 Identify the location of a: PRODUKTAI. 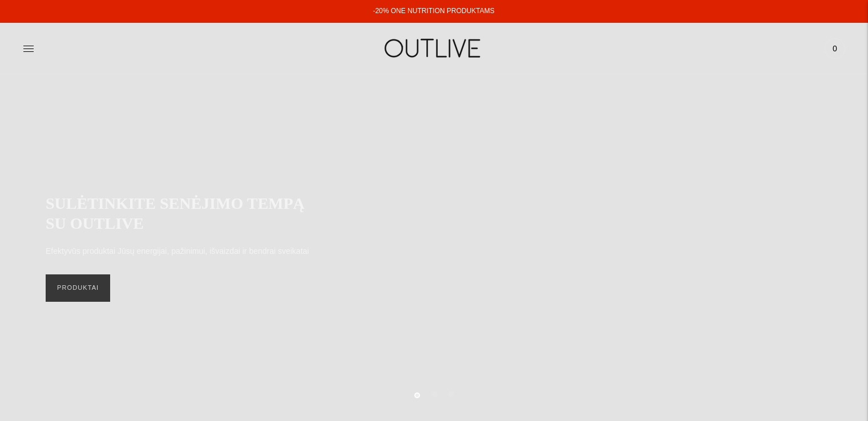
(77, 288).